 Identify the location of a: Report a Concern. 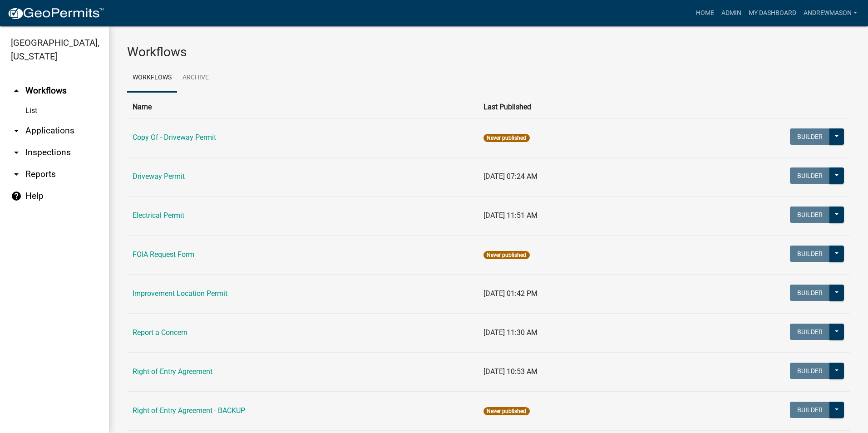
(160, 332).